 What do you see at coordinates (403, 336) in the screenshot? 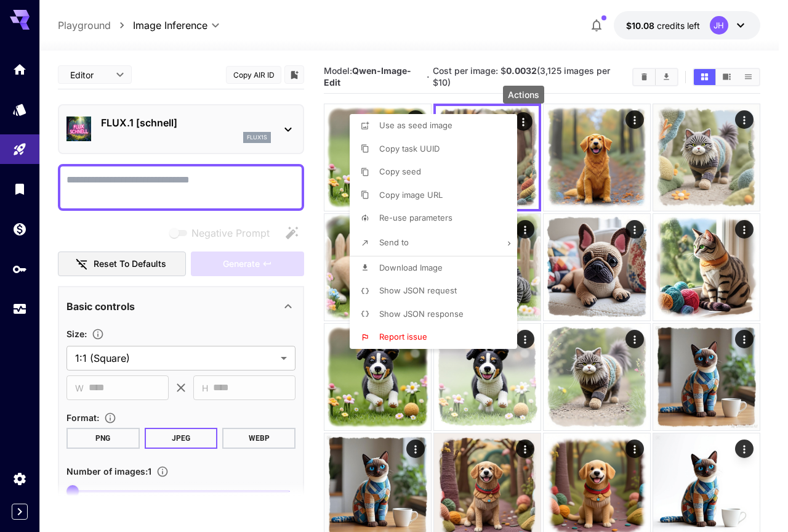
I see `span: Report issue` at bounding box center [403, 336].